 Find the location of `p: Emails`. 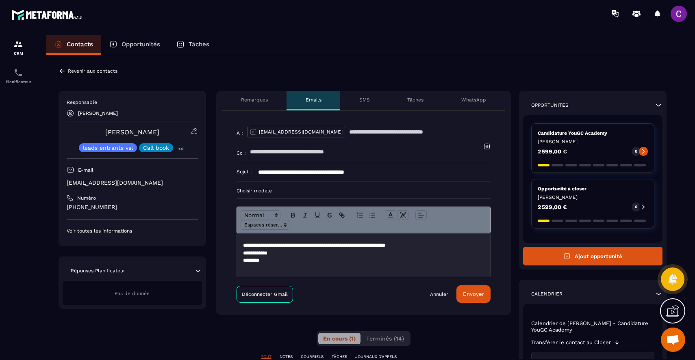

p: Emails is located at coordinates (313, 100).